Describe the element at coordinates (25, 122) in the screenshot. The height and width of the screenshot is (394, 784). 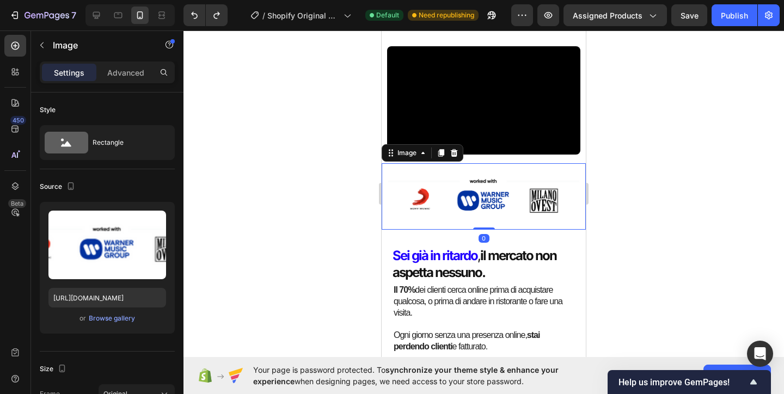
I see `div: Image` at that location.